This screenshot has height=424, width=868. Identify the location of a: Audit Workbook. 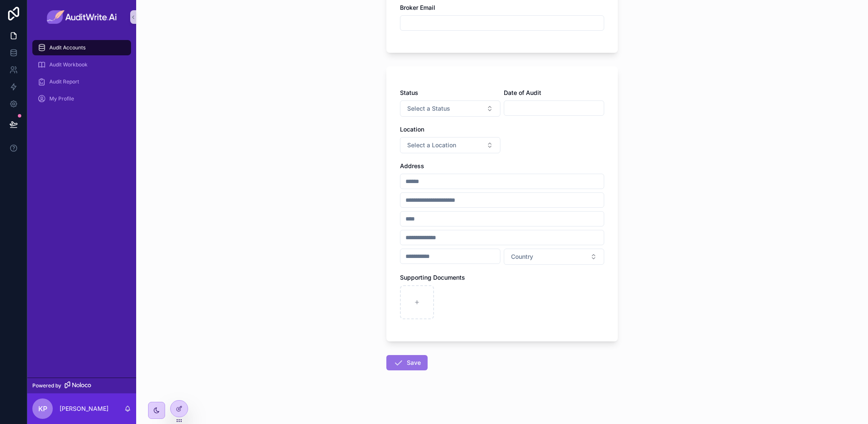
(82, 65).